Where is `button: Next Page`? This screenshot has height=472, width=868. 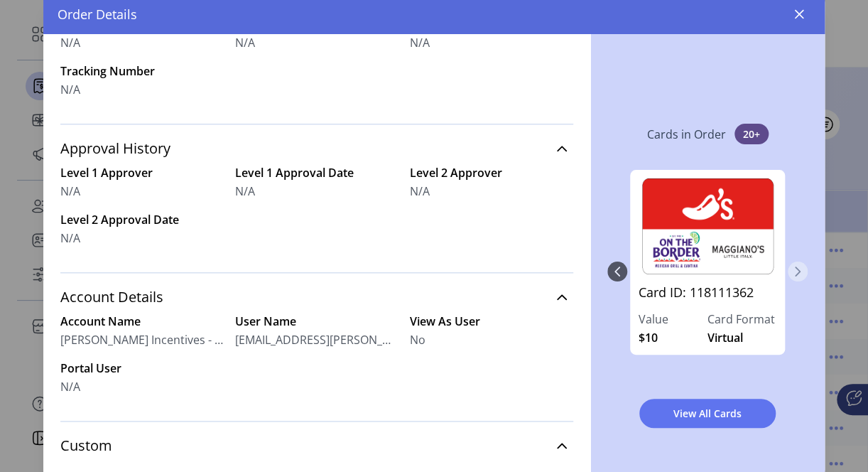 button: Next Page is located at coordinates (798, 271).